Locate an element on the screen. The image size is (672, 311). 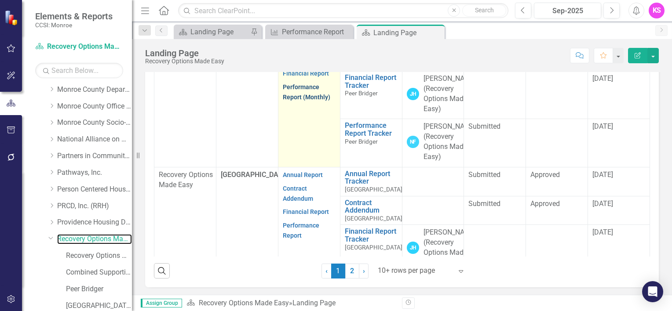
a: Landing Page is located at coordinates (212, 32).